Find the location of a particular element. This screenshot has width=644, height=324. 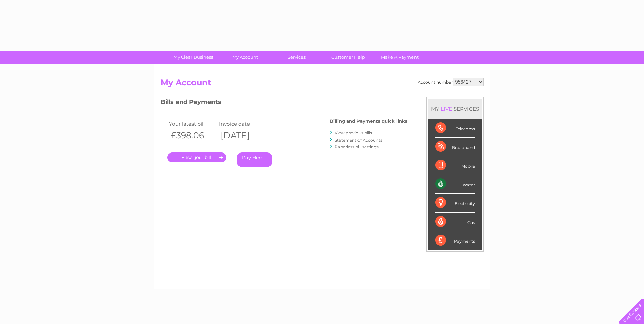

div: Payments is located at coordinates (455, 241).